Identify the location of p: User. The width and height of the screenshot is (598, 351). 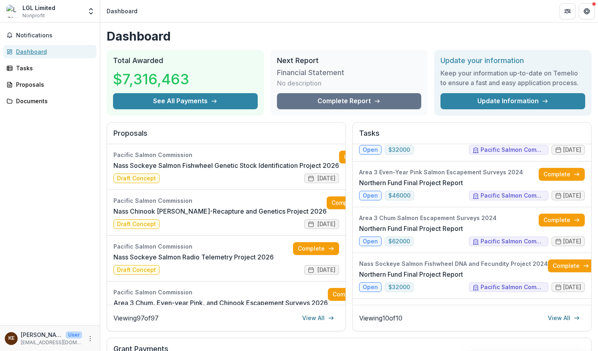
(74, 334).